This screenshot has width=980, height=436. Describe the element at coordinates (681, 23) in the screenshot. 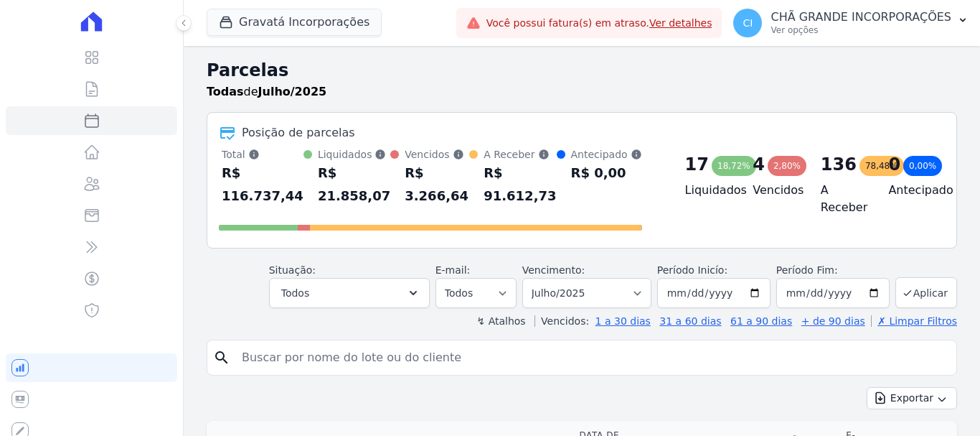

I see `a: Ver detalhes` at that location.